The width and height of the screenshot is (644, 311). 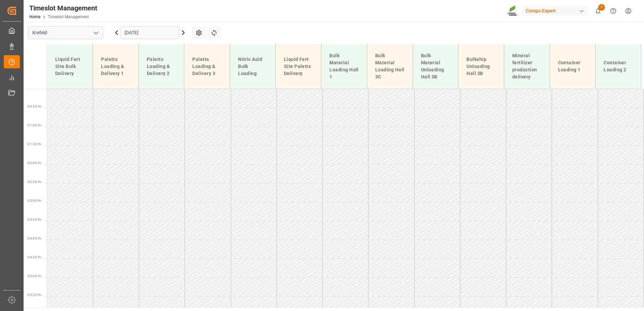 I want to click on span: 04:30 Hr, so click(x=35, y=257).